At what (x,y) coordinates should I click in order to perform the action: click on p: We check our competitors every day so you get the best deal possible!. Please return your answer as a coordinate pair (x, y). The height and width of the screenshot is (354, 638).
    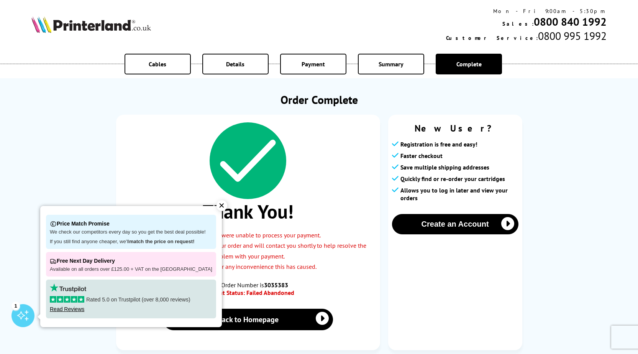
    Looking at the image, I should click on (131, 232).